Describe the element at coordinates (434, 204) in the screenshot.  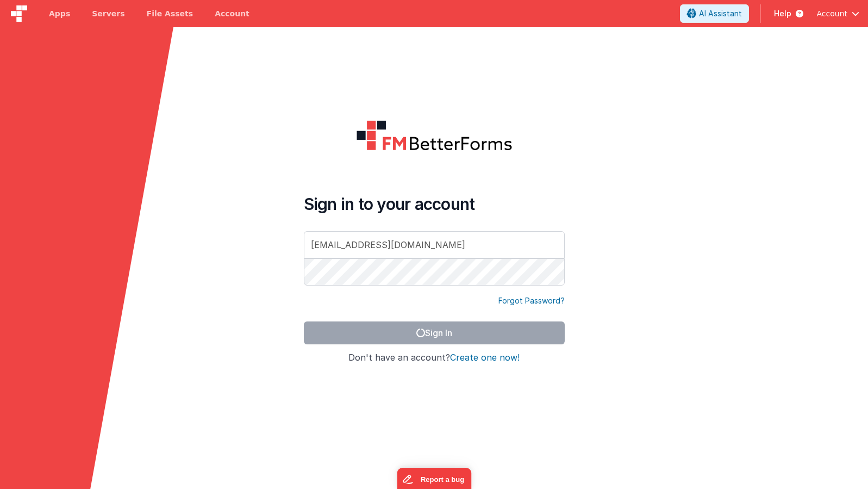
I see `h4: Sign in to your account` at that location.